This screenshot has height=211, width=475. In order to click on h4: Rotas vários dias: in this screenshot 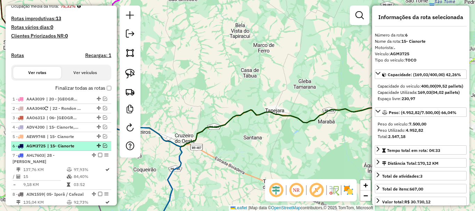, I will do `click(61, 27)`.